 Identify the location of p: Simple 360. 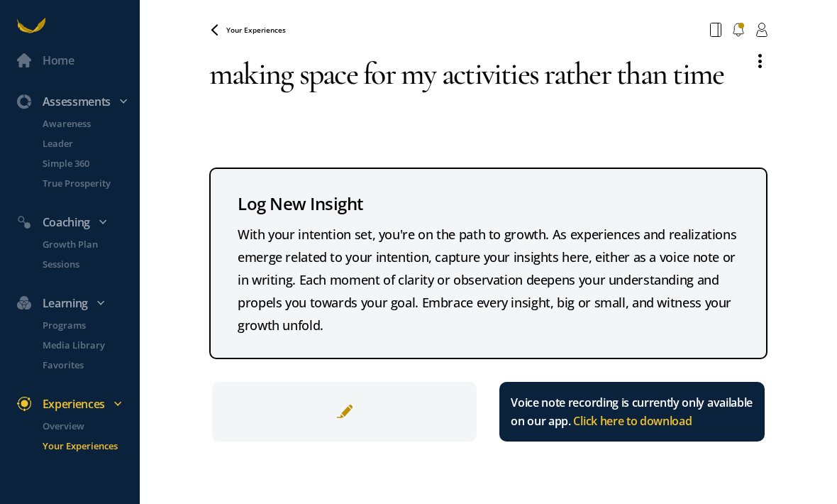
(89, 163).